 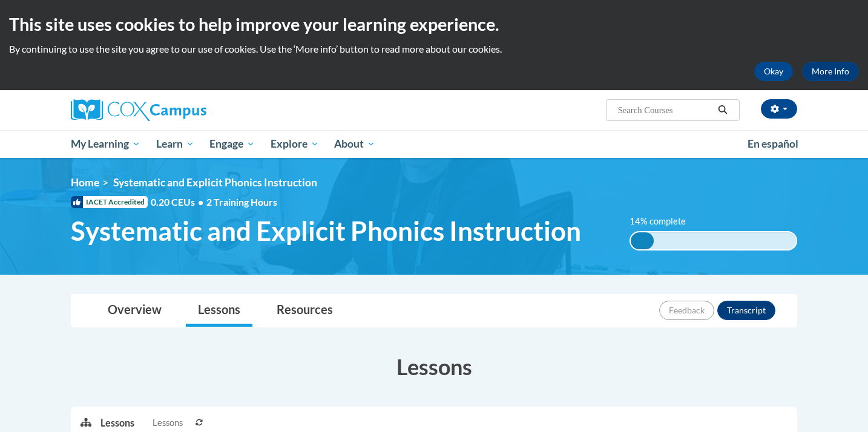 I want to click on span: Lessons, so click(x=168, y=423).